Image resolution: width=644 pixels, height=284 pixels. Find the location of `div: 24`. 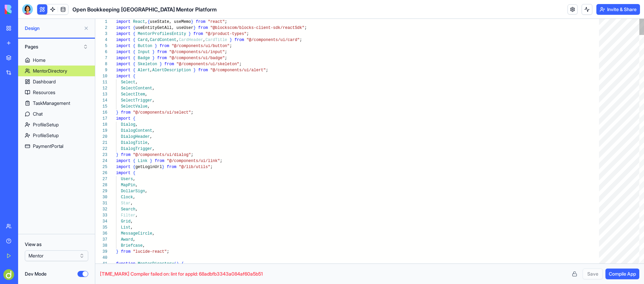

div: 24 is located at coordinates (102, 161).